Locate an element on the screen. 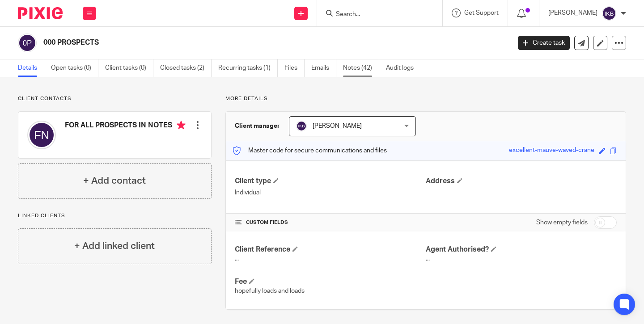  span: hopefully loads and loads is located at coordinates (269, 291).